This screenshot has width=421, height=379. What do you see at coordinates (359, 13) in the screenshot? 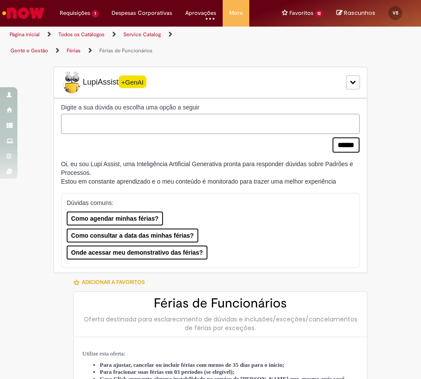
I see `span: Rascunhos` at bounding box center [359, 13].